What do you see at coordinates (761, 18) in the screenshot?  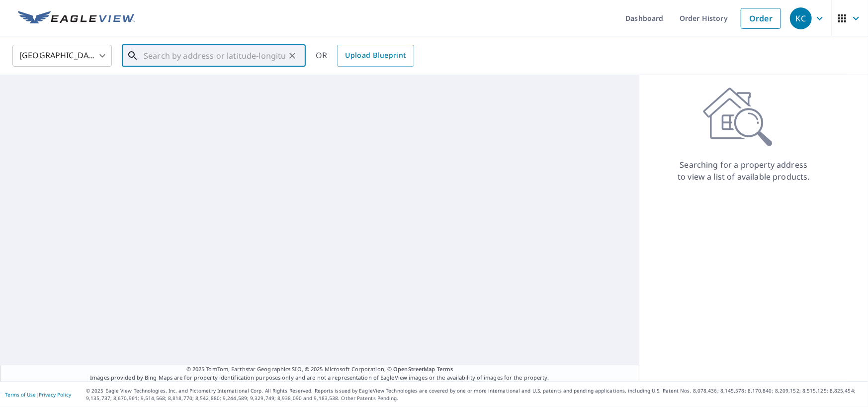 I see `a: Order` at bounding box center [761, 18].